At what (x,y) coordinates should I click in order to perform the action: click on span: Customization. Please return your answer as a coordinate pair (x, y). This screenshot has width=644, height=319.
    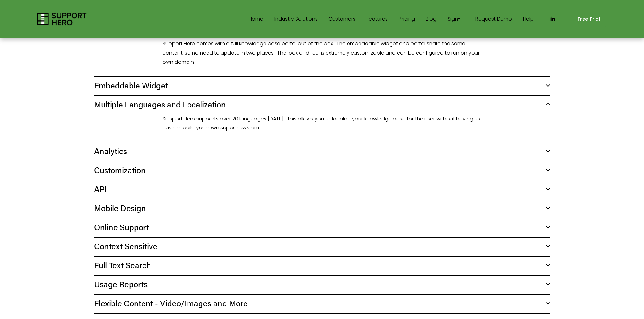
    Looking at the image, I should click on (320, 170).